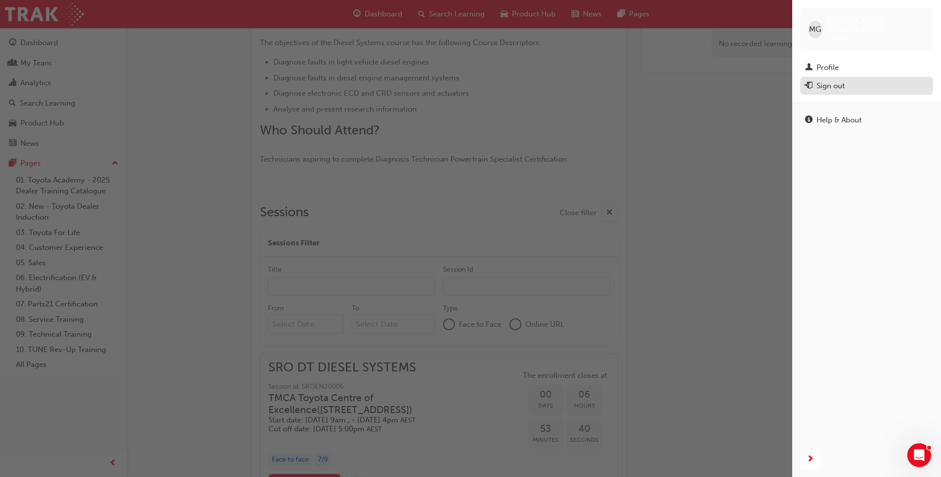  Describe the element at coordinates (815, 29) in the screenshot. I see `span: MG` at that location.